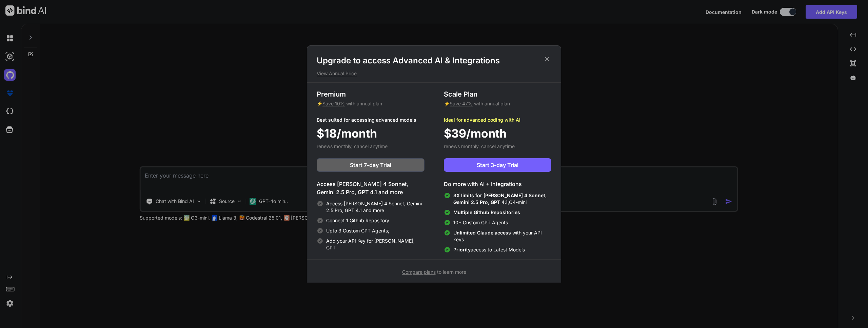  I want to click on span: access to Latest Models, so click(489, 250).